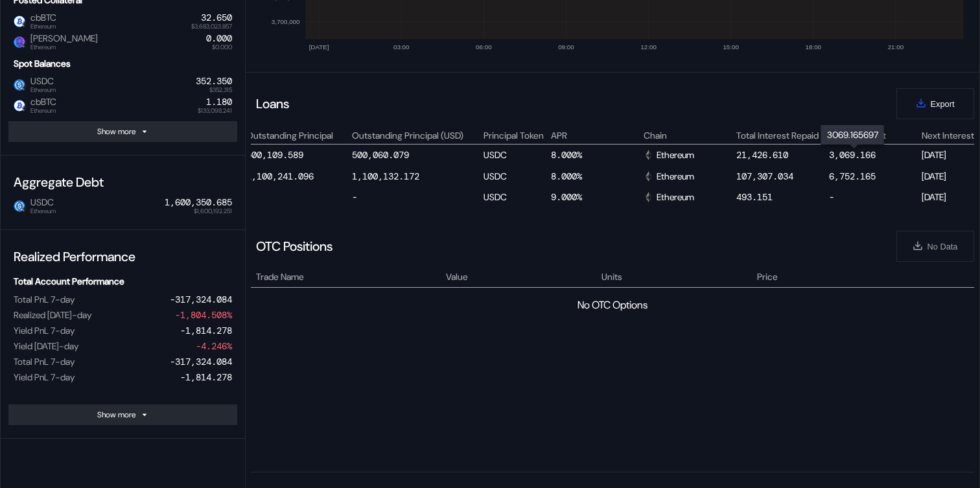 The width and height of the screenshot is (980, 488). Describe the element at coordinates (765, 177) in the screenshot. I see `div: 107,307.034` at that location.